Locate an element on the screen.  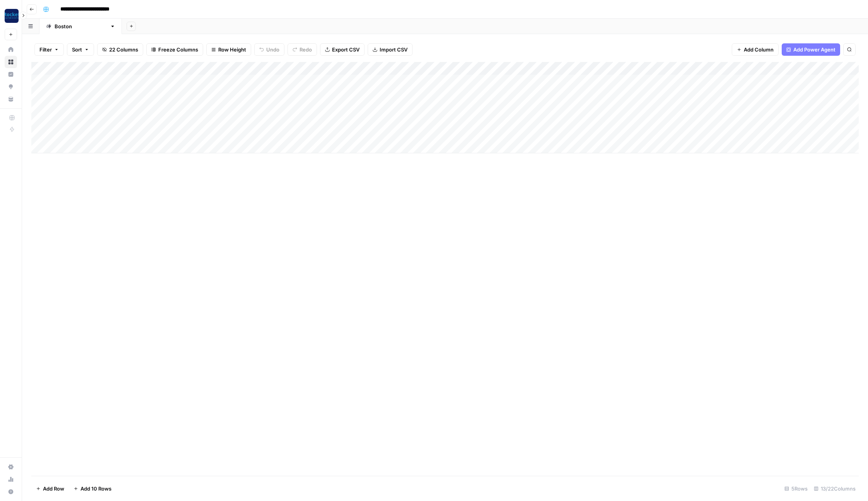
button: Add Row is located at coordinates (50, 489).